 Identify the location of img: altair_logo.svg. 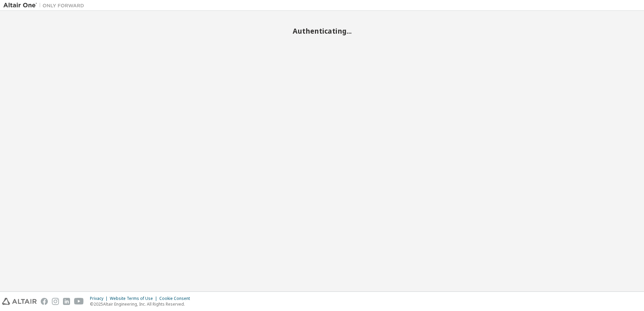
(19, 301).